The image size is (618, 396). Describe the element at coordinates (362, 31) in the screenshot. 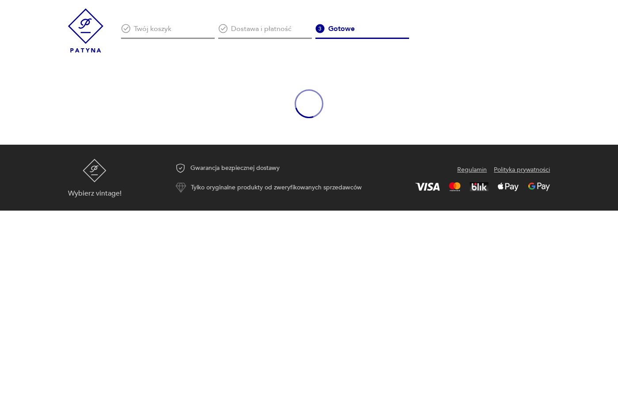

I see `div: Gotowe` at that location.